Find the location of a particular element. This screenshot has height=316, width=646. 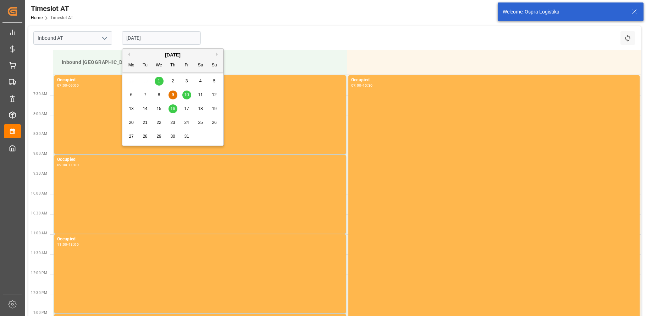

div: Choose Tuesday, October 14th, 2025 is located at coordinates (145, 109).